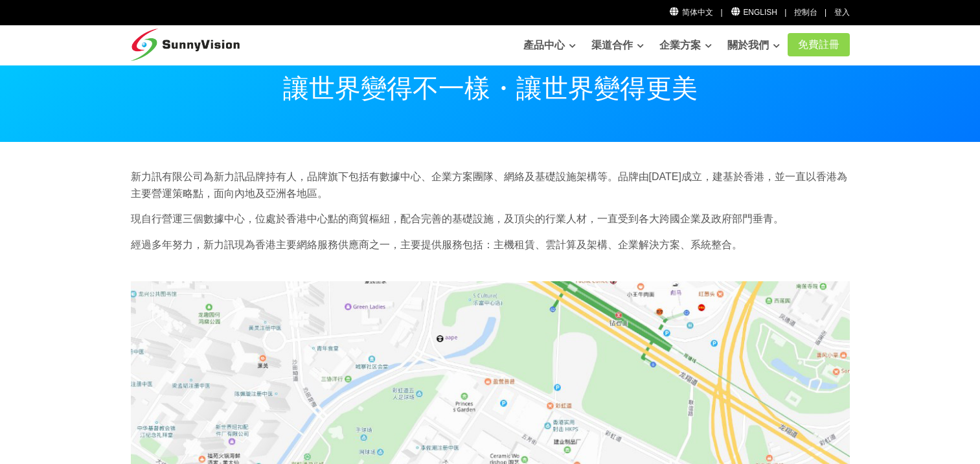  Describe the element at coordinates (806, 13) in the screenshot. I see `a: 控制台` at that location.